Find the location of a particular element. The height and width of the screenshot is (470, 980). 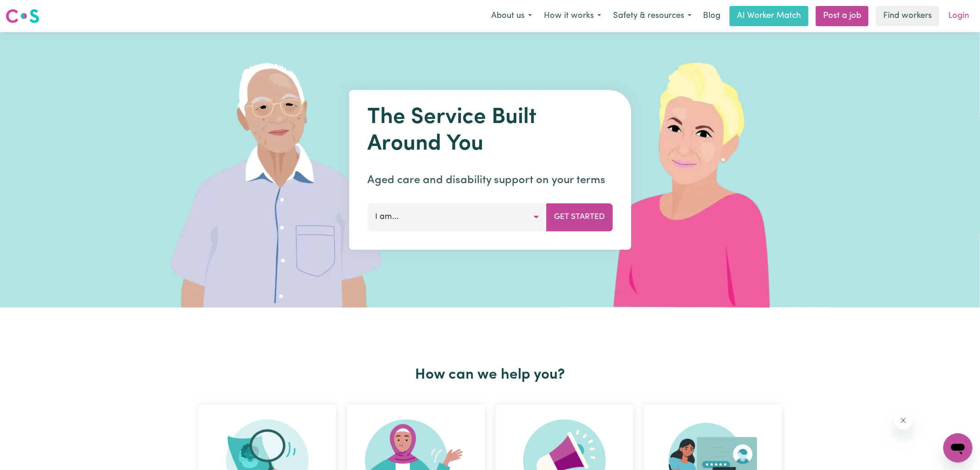

span: Need any help? is located at coordinates (31, 10).